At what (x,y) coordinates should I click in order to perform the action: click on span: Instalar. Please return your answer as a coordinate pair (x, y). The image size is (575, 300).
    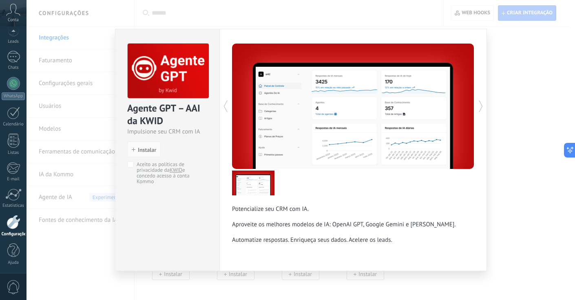
    Looking at the image, I should click on (147, 150).